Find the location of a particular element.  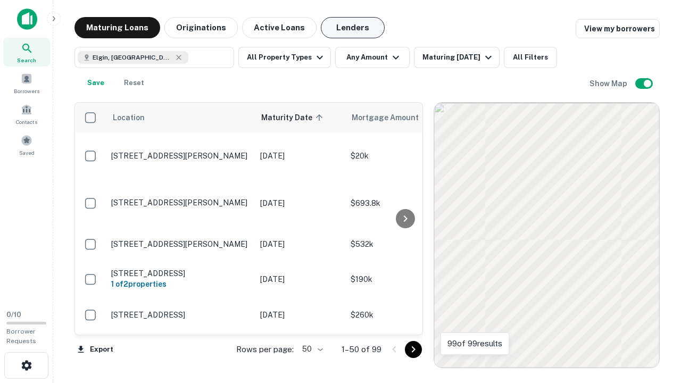

span: Search is located at coordinates (27, 60).